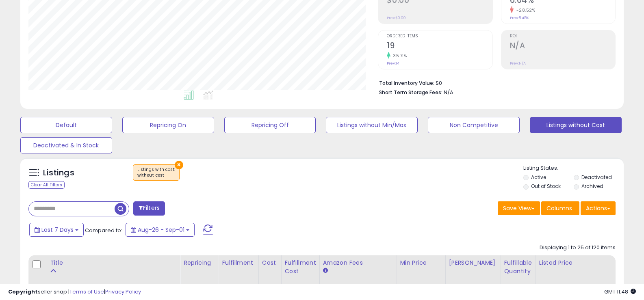 The height and width of the screenshot is (300, 644). What do you see at coordinates (199, 263) in the screenshot?
I see `div: Repricing` at bounding box center [199, 263].